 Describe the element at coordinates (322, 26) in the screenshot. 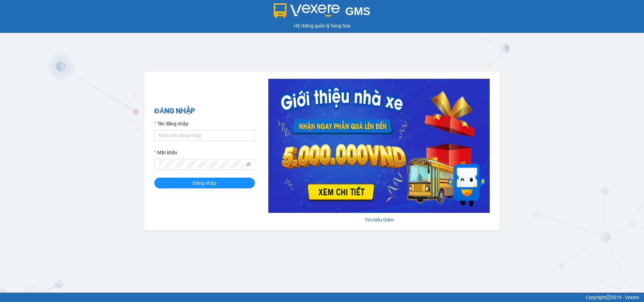

I see `div: Hệ thống quản lý hàng hóa` at that location.